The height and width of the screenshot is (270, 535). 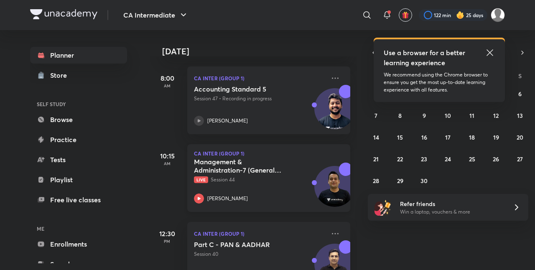 I want to click on p: Session 47 • Recording in progress, so click(x=260, y=99).